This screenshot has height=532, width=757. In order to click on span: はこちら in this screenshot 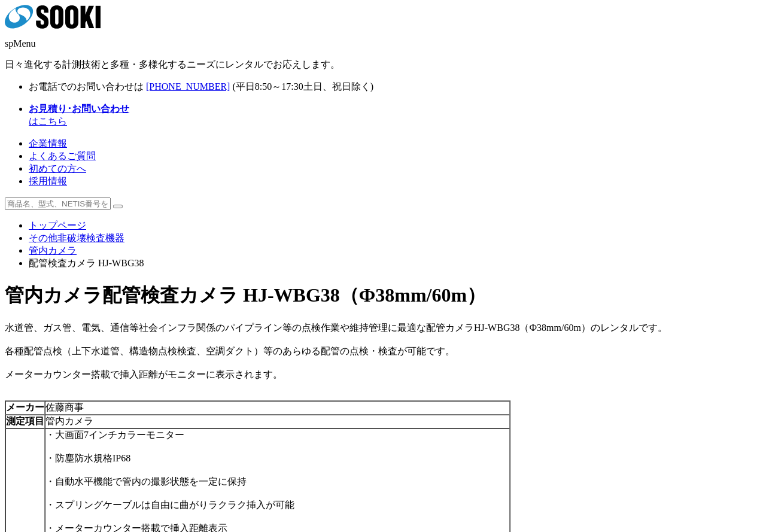, I will do `click(79, 115)`.